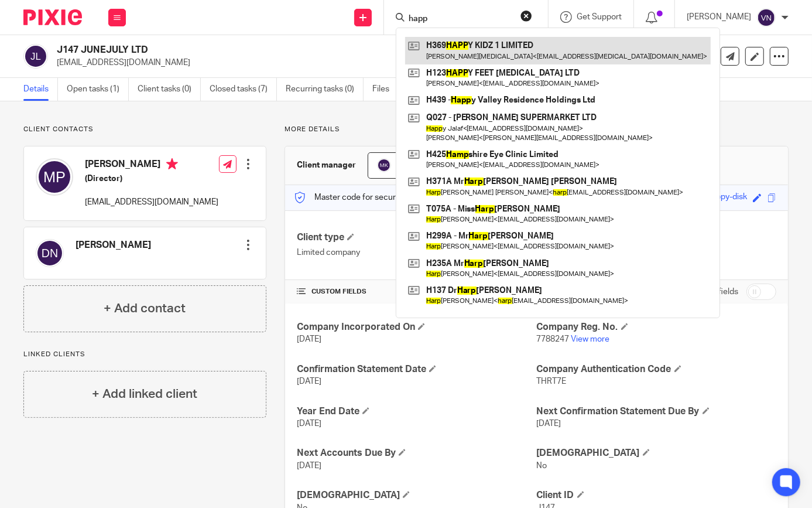 This screenshot has width=812, height=508. What do you see at coordinates (98, 89) in the screenshot?
I see `a: Open tasks (1)` at bounding box center [98, 89].